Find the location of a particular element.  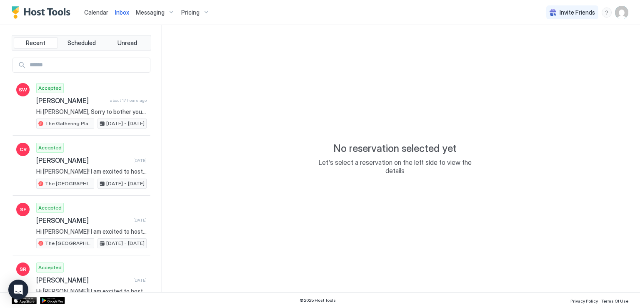

a: Google Play Store is located at coordinates (53, 300).